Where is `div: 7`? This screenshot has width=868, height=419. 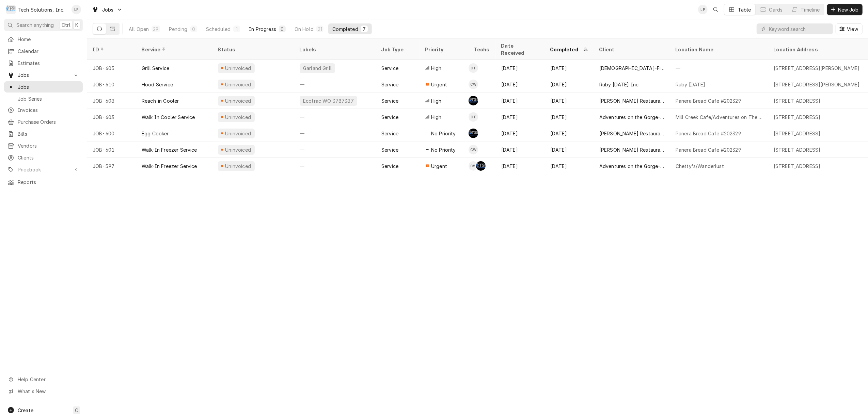
div: 7 is located at coordinates (364, 29).